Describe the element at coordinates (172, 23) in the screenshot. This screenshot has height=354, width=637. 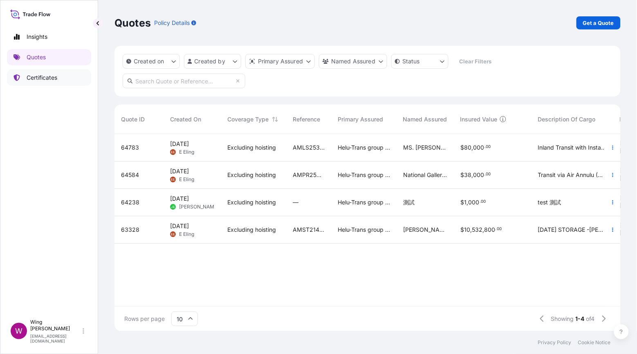
I see `p: Policy Details` at that location.